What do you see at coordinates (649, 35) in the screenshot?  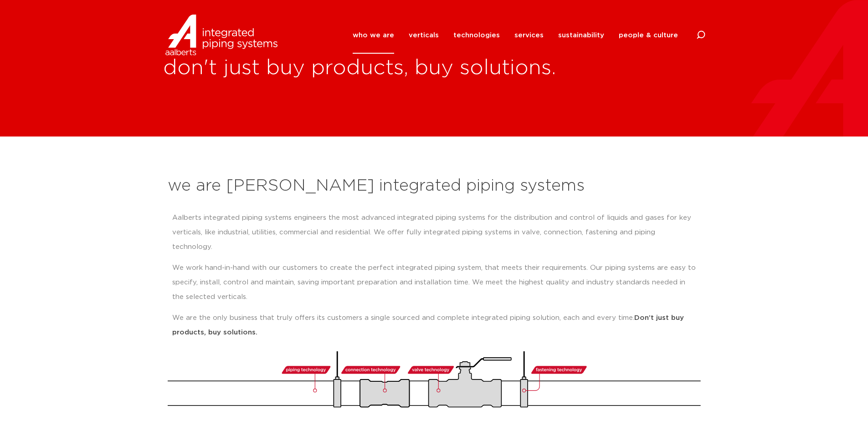 I see `a: people & culture` at bounding box center [649, 35].